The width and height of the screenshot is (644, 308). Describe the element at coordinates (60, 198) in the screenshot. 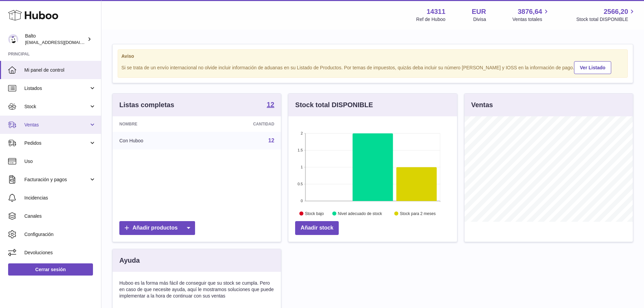

I see `span: Incidencias` at that location.